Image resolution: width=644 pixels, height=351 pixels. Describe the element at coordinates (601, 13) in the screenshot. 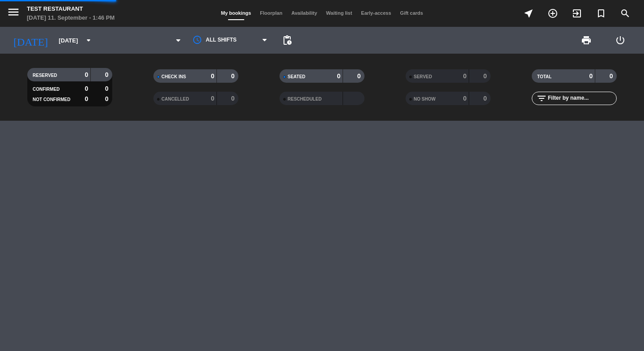

I see `i: turned_in_not` at that location.